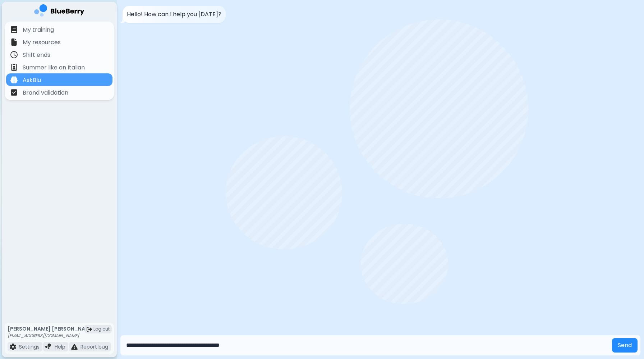 The height and width of the screenshot is (359, 644). Describe the element at coordinates (45, 93) in the screenshot. I see `p: Brand validation` at that location.